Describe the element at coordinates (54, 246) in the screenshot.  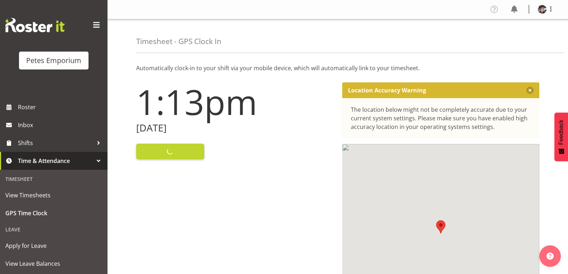
I see `span: Apply for Leave` at that location.